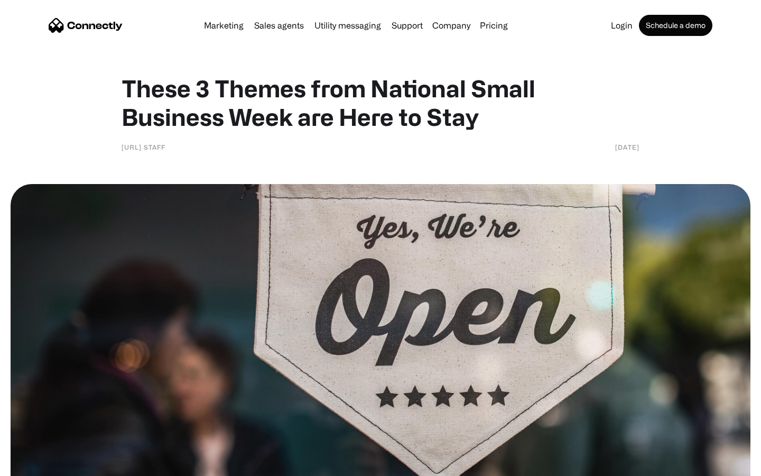  What do you see at coordinates (224, 25) in the screenshot?
I see `a: Marketing` at bounding box center [224, 25].